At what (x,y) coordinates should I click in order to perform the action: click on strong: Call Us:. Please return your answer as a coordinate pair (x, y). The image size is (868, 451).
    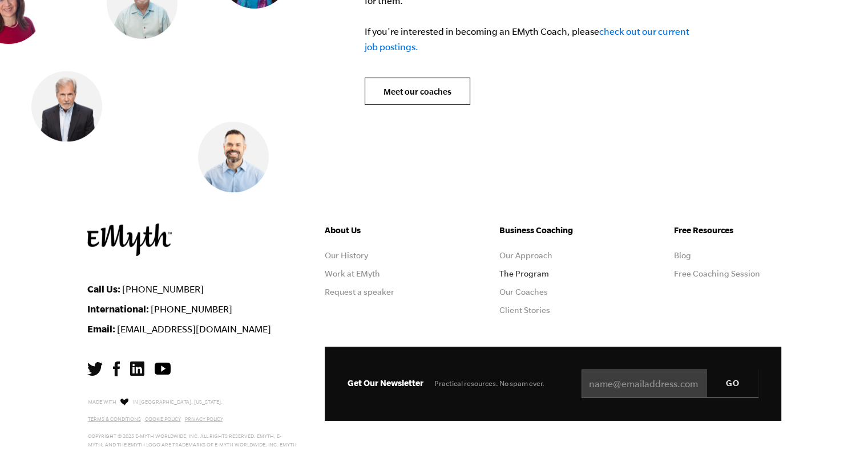
    Looking at the image, I should click on (104, 289).